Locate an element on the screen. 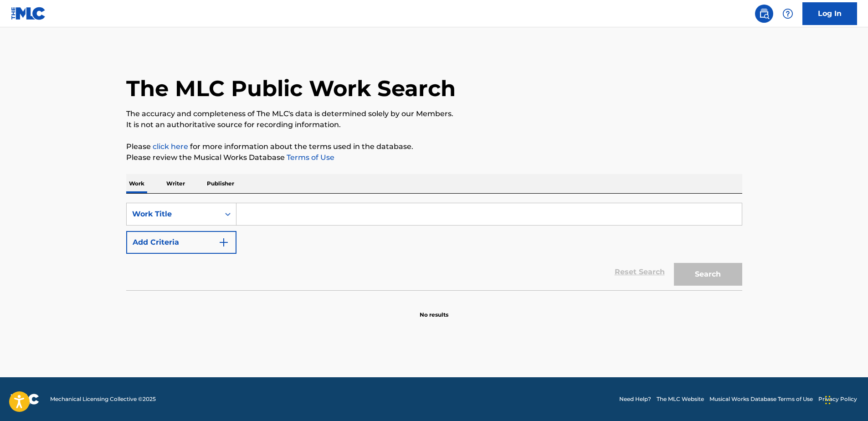  a: Privacy Policy is located at coordinates (838, 400).